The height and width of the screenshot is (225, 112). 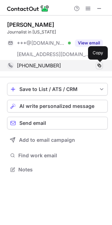 I want to click on button: Add to email campaign, so click(x=57, y=140).